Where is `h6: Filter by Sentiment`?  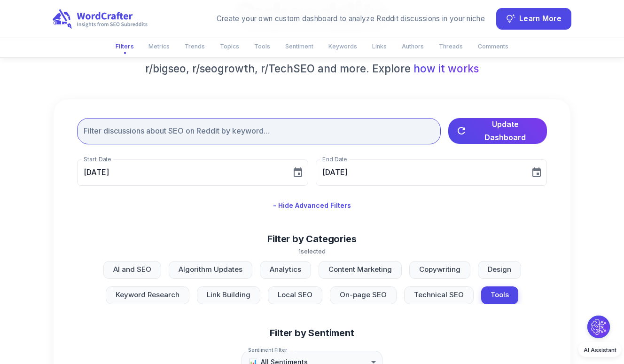
h6: Filter by Sentiment is located at coordinates (312, 333).